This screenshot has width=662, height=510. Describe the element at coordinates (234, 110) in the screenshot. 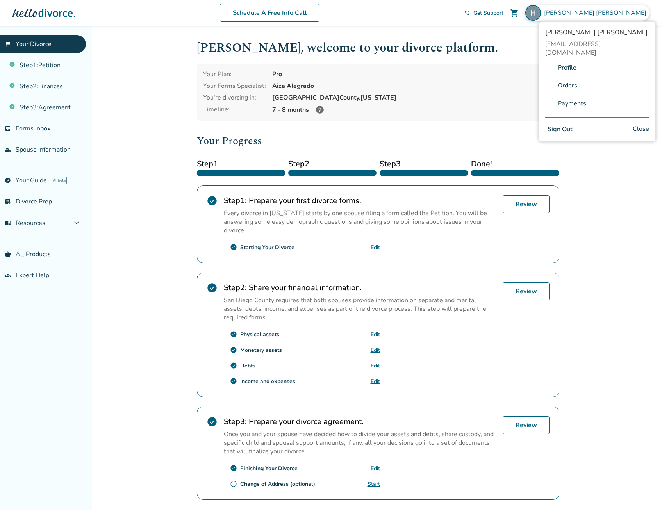

I see `div: Timeline:` at that location.